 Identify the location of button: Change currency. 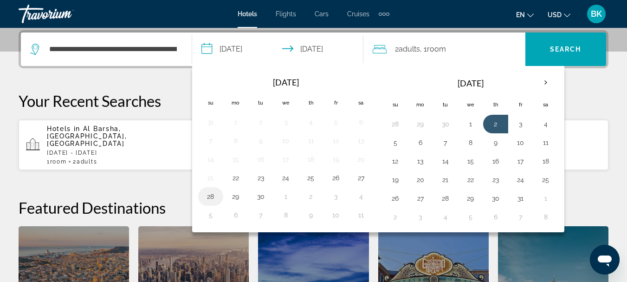
(558, 14).